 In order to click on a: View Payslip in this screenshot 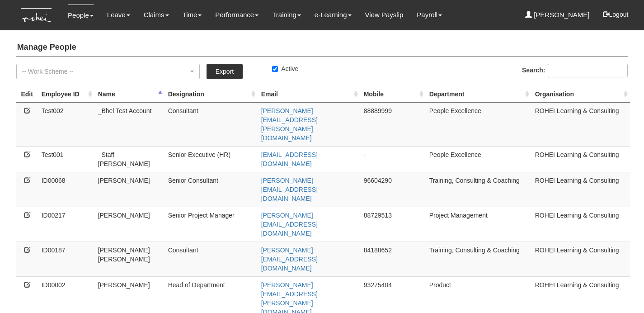, I will do `click(384, 15)`.